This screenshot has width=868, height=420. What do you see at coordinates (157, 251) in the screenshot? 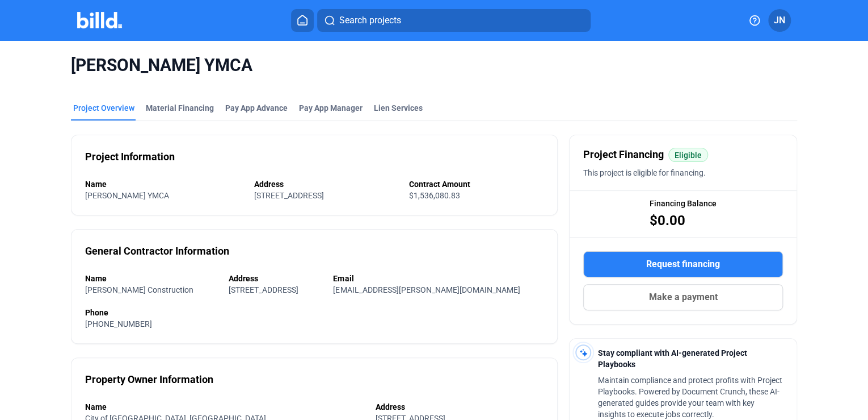
I see `div: General Contractor Information` at bounding box center [157, 251].